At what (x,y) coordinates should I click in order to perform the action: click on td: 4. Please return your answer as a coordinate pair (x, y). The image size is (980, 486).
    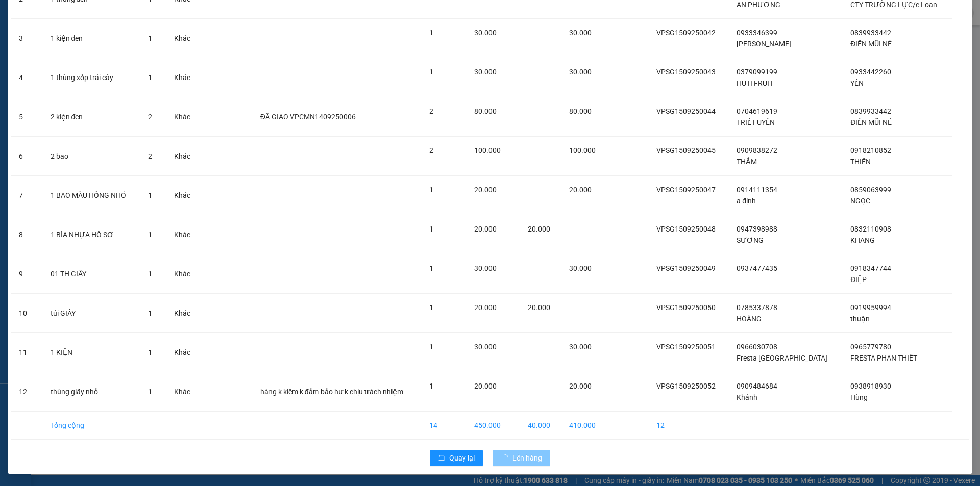
    Looking at the image, I should click on (26, 78).